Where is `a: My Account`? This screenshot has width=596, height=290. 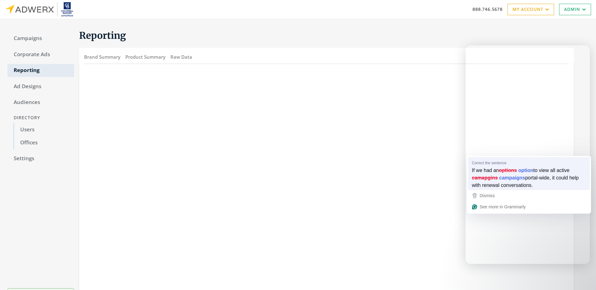 a: My Account is located at coordinates (531, 9).